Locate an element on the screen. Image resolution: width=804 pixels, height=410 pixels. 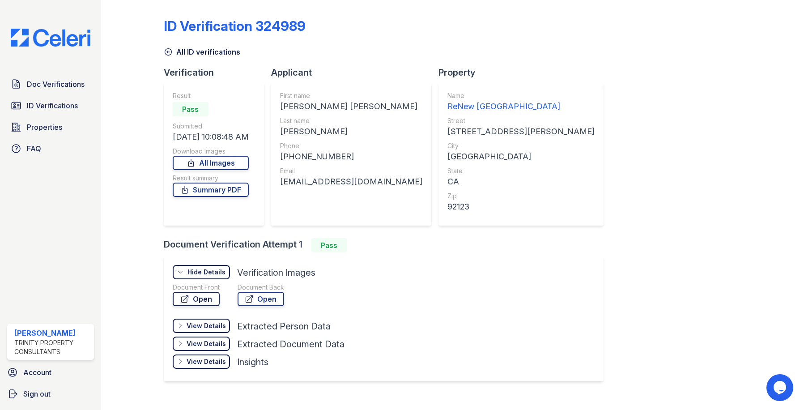
span: FAQ is located at coordinates (34, 149).